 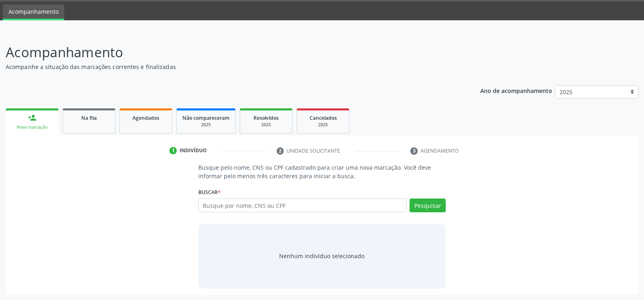 What do you see at coordinates (227, 66) in the screenshot?
I see `p: Acompanhe a situação das marcações correntes e finalizadas` at bounding box center [227, 66].